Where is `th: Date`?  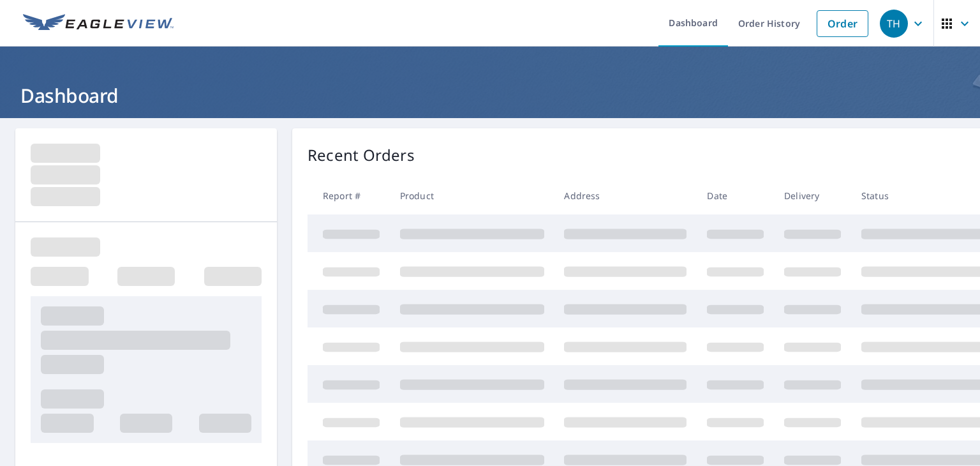
th: Date is located at coordinates (735, 195).